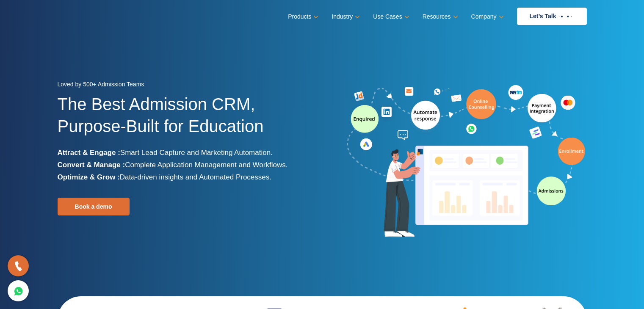 The width and height of the screenshot is (644, 309). I want to click on a: Industry, so click(345, 16).